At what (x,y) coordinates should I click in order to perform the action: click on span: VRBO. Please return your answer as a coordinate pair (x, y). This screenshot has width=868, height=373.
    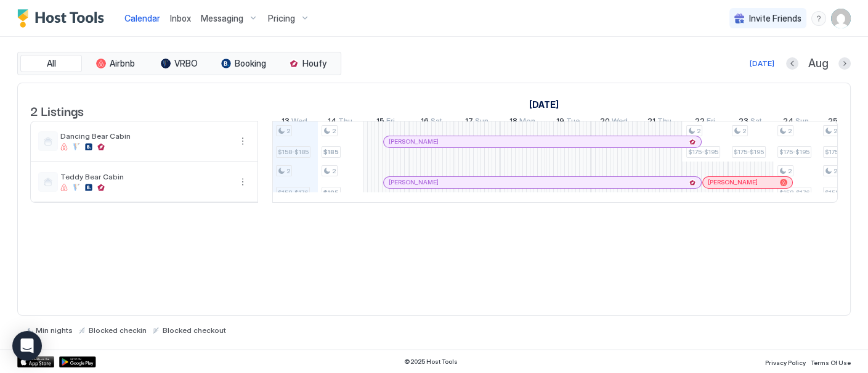
    Looking at the image, I should click on (186, 63).